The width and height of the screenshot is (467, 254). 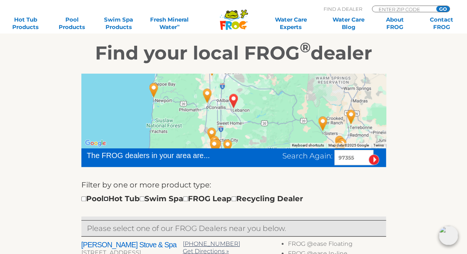 I want to click on div: Fireside - 84 miles away., so click(x=340, y=145).